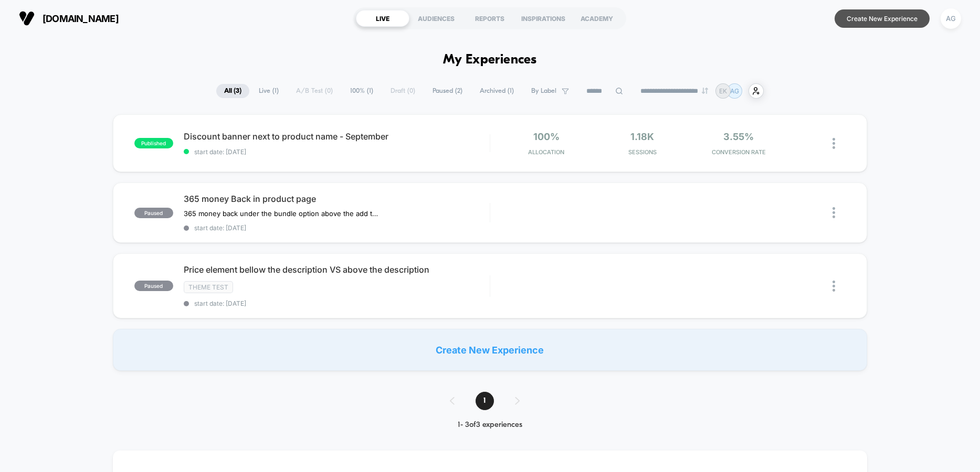  What do you see at coordinates (484, 401) in the screenshot?
I see `span: 1` at bounding box center [484, 401].